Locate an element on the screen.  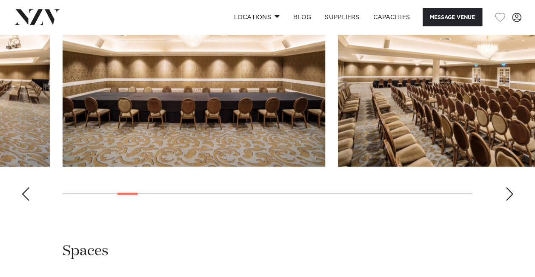
a: Capacities is located at coordinates (391, 17).